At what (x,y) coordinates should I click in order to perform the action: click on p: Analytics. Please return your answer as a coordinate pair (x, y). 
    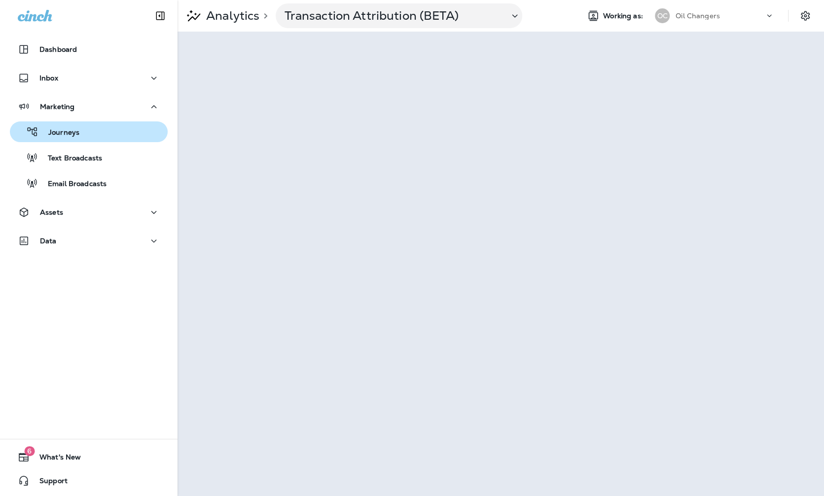
    Looking at the image, I should click on (231, 16).